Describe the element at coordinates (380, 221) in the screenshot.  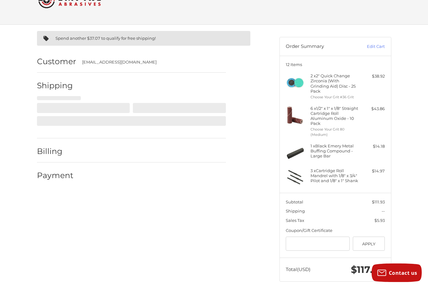
I see `span: $5.93` at that location.